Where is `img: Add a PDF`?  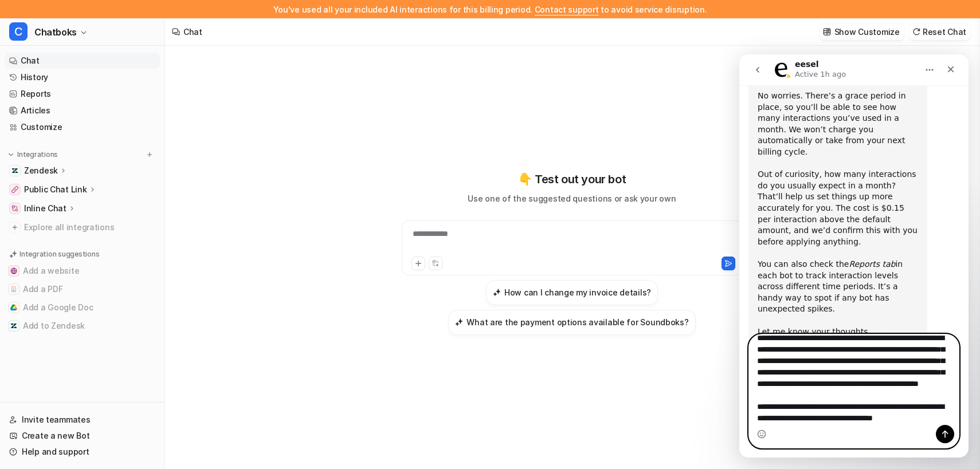 img: Add a PDF is located at coordinates (14, 289).